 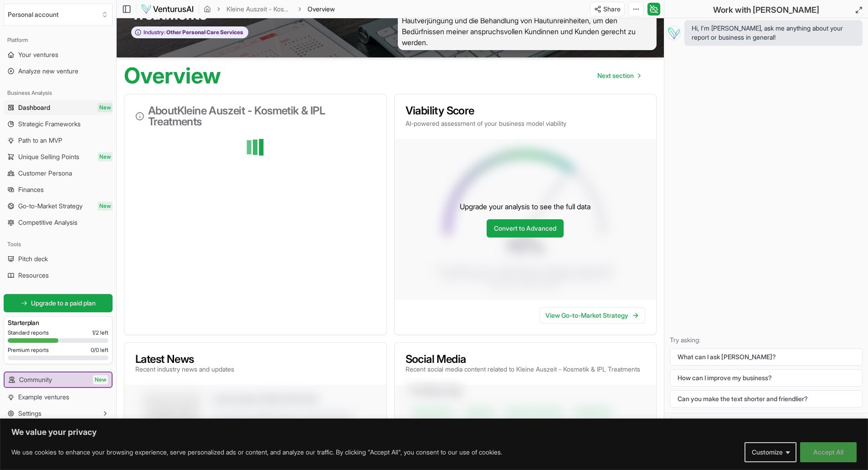 I want to click on span: Analyze new venture, so click(x=48, y=71).